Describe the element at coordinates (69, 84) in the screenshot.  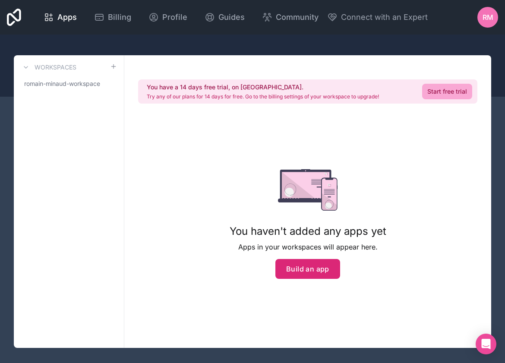
I see `a: romain-minaud-workspace` at that location.